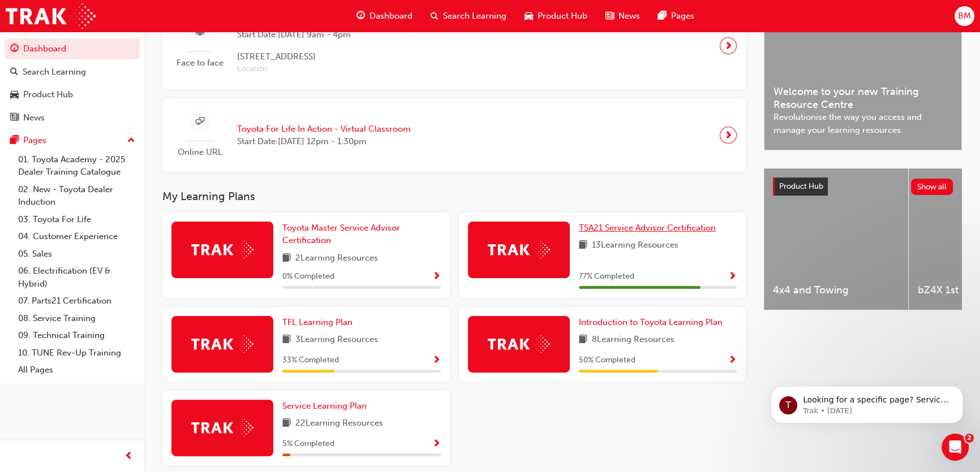 The height and width of the screenshot is (472, 980). I want to click on span: sessionType_FACE_TO_FACE-icon, so click(199, 32).